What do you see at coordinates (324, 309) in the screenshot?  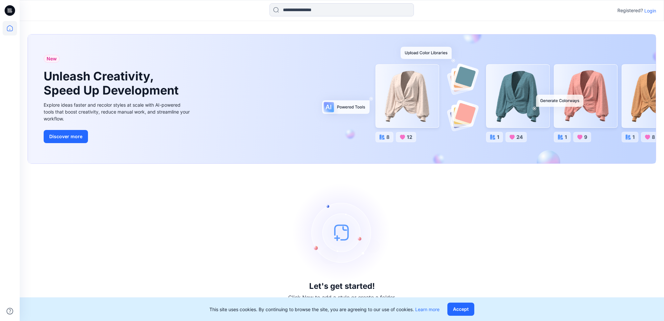 I see `p: This site uses cookies. By continuing to browse the site, you are agreeing to our use of cookies.` at bounding box center [324, 309].